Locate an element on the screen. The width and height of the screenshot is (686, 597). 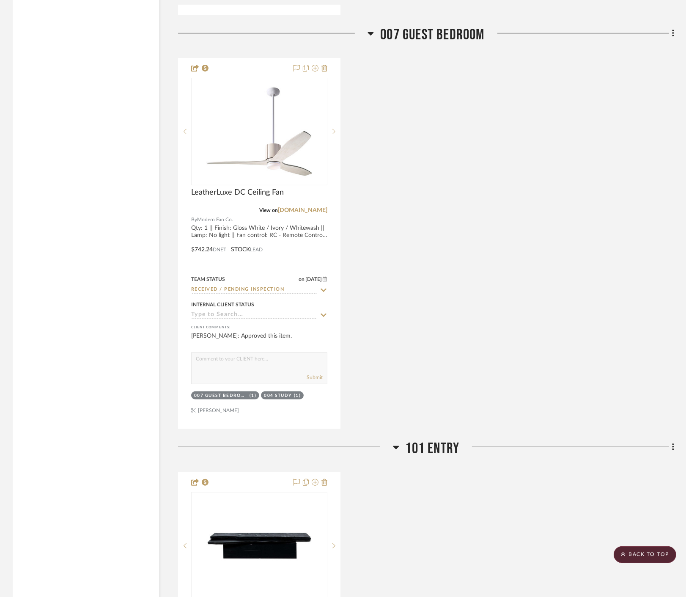
img: LeatherLuxe DC Ceiling Fan is located at coordinates (259, 132).